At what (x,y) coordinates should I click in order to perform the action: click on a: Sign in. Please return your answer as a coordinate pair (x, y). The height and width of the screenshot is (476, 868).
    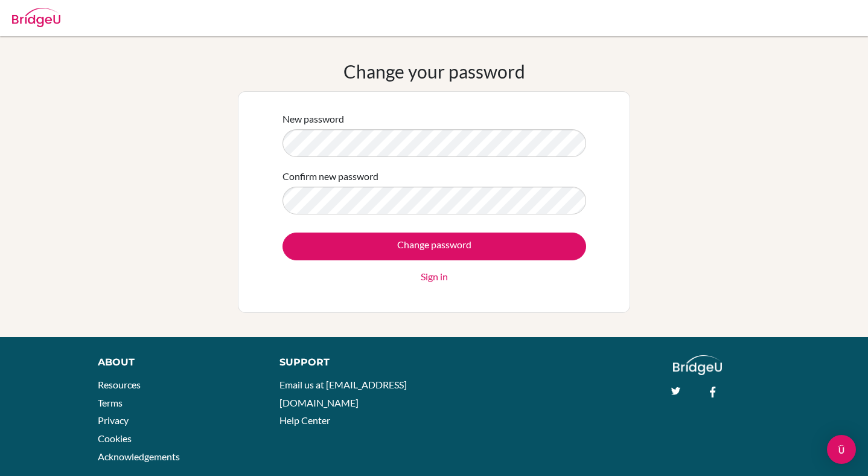
    Looking at the image, I should click on (434, 277).